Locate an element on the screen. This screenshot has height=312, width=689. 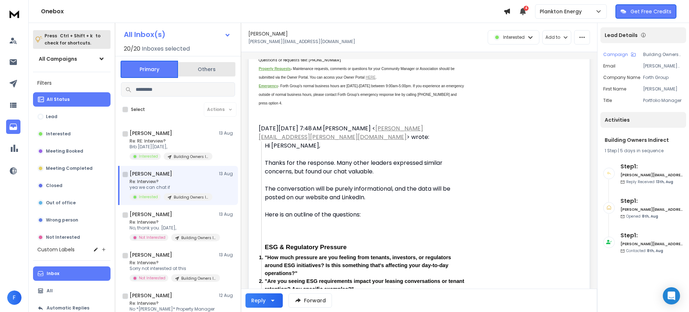
p: Contacted is located at coordinates (645, 251).